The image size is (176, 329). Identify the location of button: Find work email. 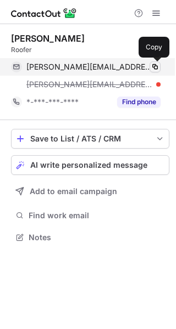
(90, 216).